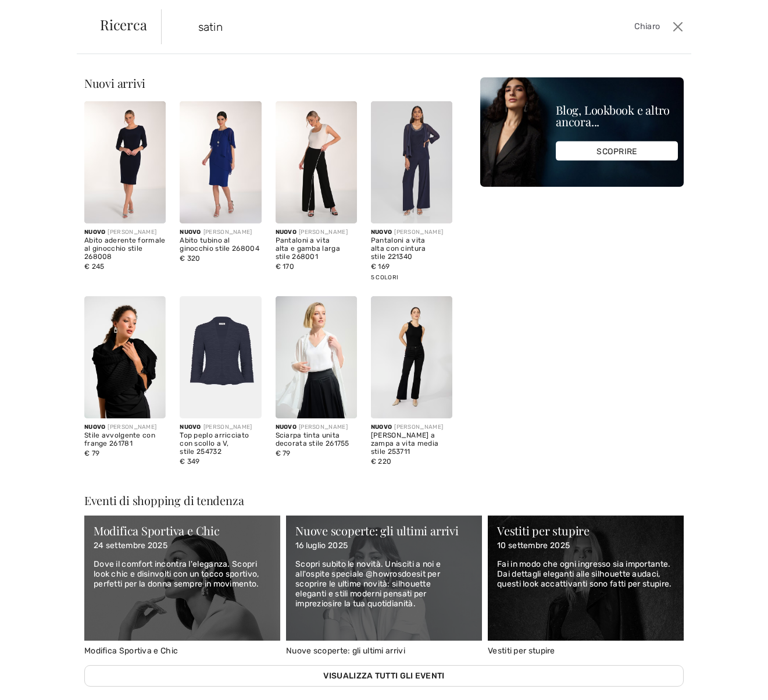 This screenshot has height=700, width=768. Describe the element at coordinates (190, 462) in the screenshot. I see `font: € 349` at that location.